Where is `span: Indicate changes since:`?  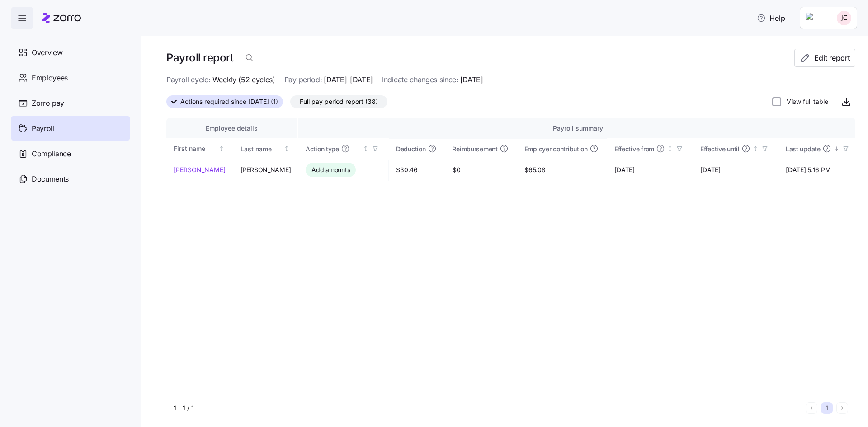 span: Indicate changes since: is located at coordinates (420, 80).